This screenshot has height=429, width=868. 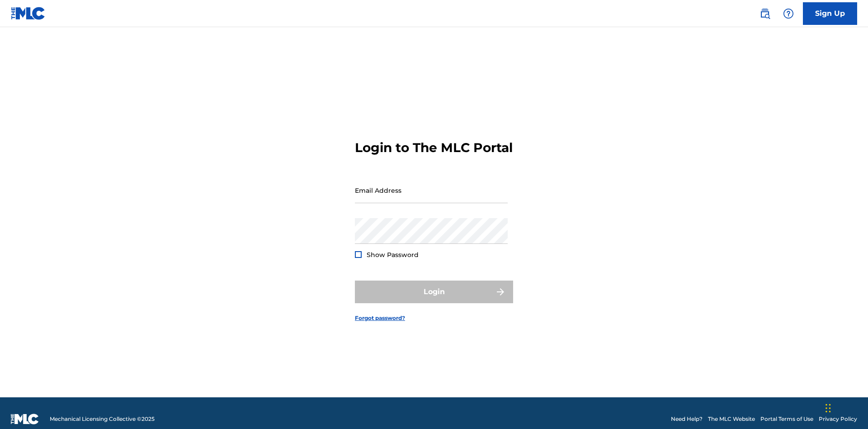 What do you see at coordinates (830, 14) in the screenshot?
I see `a: Sign Up` at bounding box center [830, 14].